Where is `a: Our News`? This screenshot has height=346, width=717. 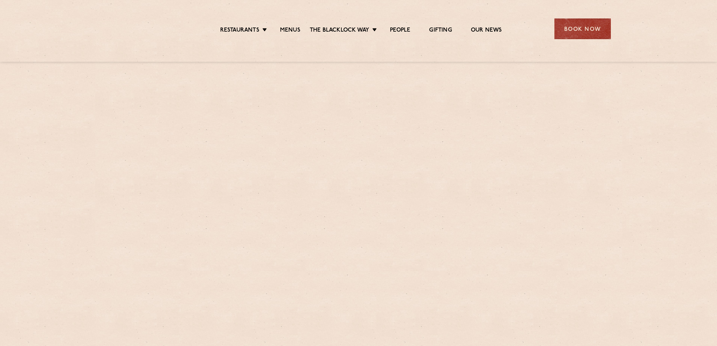
a: Our News is located at coordinates (486, 31).